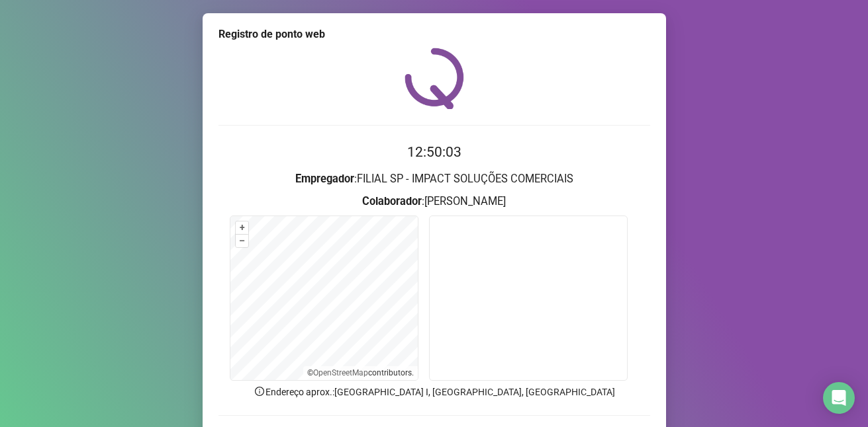 Image resolution: width=868 pixels, height=427 pixels. What do you see at coordinates (360, 373) in the screenshot?
I see `li: © contributors.` at bounding box center [360, 373].